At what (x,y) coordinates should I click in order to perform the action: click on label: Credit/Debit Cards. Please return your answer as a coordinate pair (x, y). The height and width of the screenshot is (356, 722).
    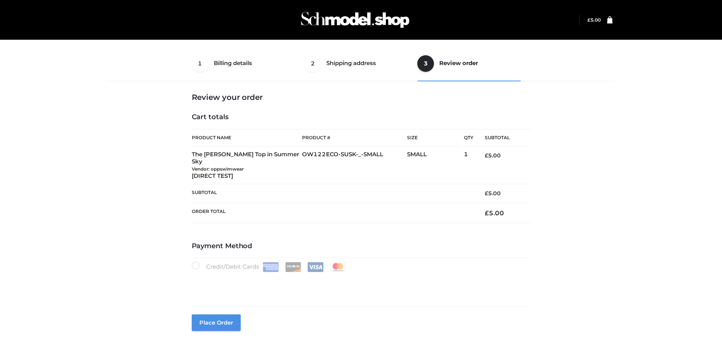
    Looking at the image, I should click on (269, 267).